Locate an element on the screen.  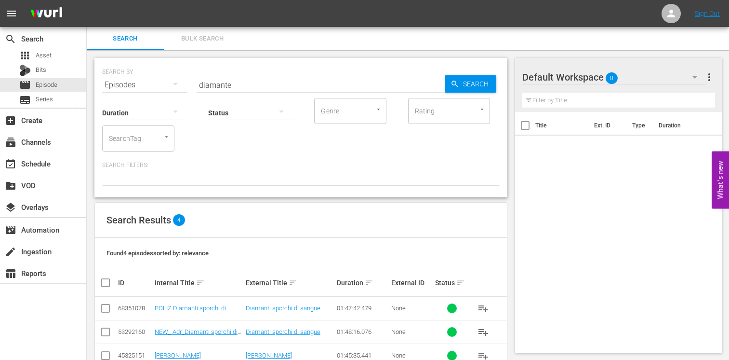
div: 01:48:16.076 is located at coordinates (363, 331).